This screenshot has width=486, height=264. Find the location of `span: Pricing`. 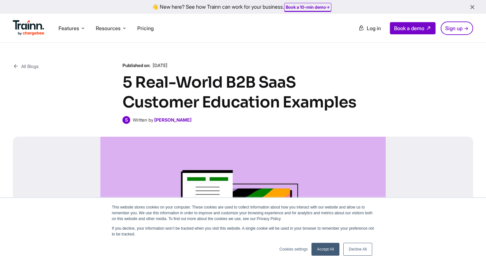

span: Pricing is located at coordinates (145, 28).